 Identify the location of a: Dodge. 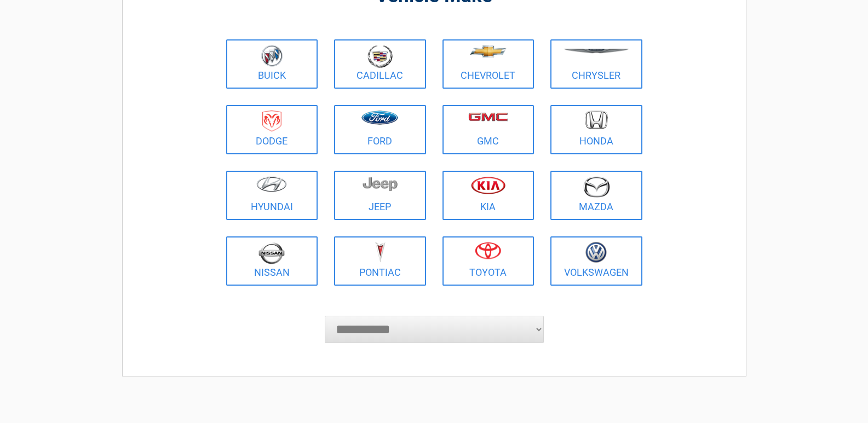
(272, 130).